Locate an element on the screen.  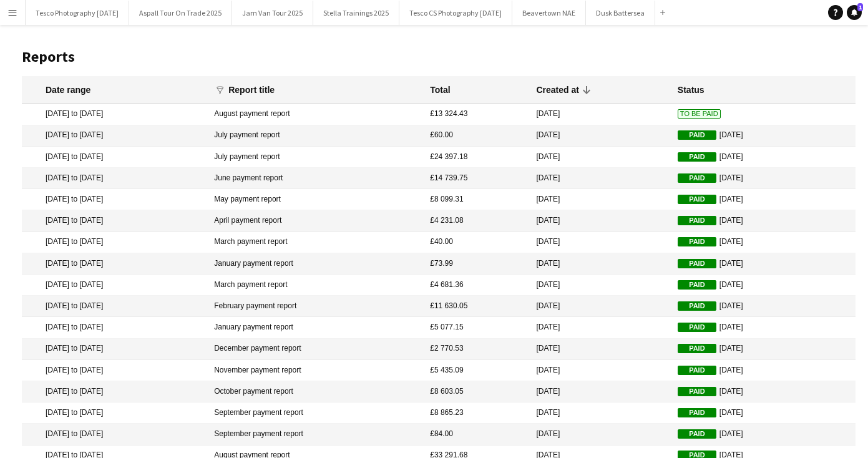
mat-cell: £73.99 is located at coordinates (477, 264).